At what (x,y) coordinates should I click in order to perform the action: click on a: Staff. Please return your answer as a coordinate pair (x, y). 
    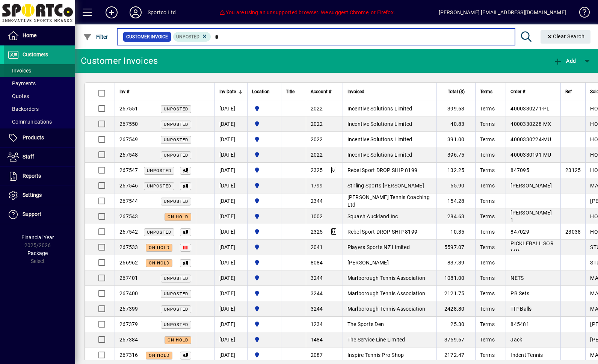
    Looking at the image, I should click on (39, 157).